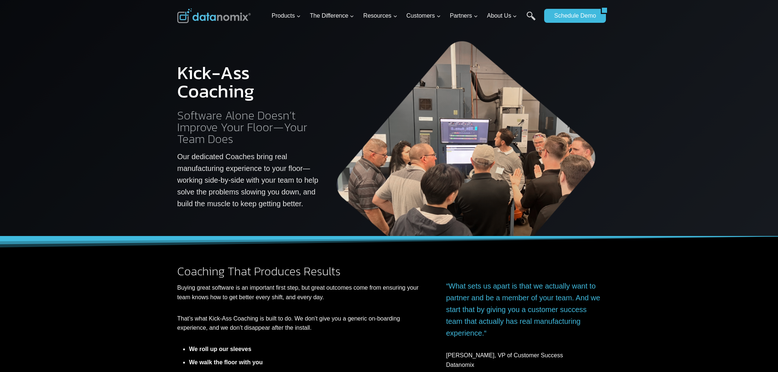  I want to click on span: Resources, so click(380, 16).